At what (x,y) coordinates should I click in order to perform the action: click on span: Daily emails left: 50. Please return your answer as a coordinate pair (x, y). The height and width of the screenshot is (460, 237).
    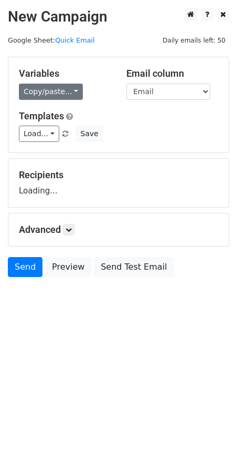
    Looking at the image, I should click on (194, 40).